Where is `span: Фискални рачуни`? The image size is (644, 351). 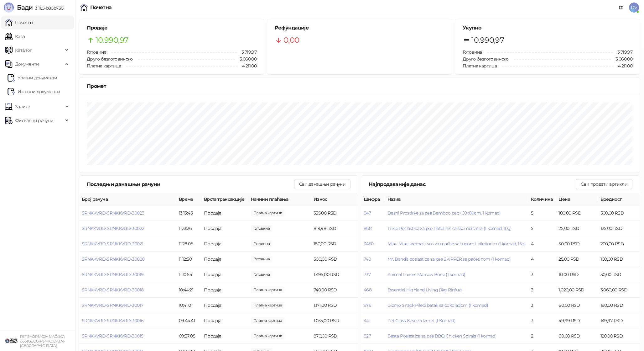 span: Фискални рачуни is located at coordinates (34, 120).